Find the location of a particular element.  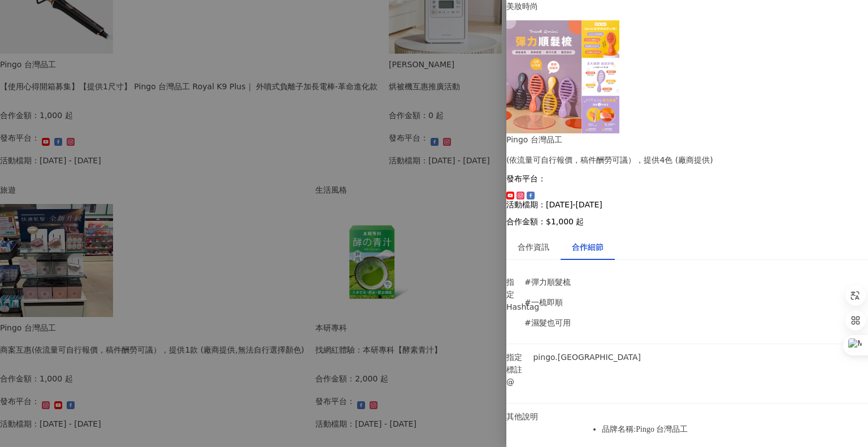

p: 合作金額： $1,000 起 is located at coordinates (687, 222).